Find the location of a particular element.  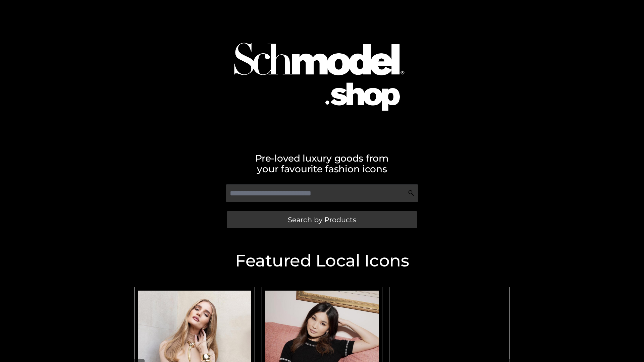

h2: Featured Local Icons​ is located at coordinates (322, 261).